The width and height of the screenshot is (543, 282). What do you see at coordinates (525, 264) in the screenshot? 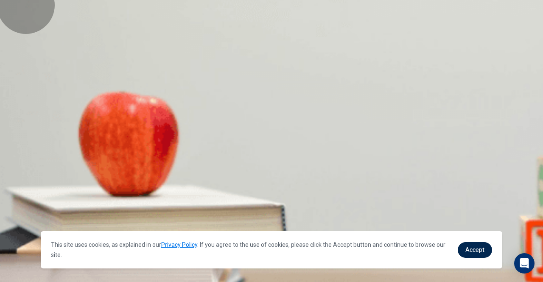
I see `div: Open Intercom Messenger` at bounding box center [525, 264].